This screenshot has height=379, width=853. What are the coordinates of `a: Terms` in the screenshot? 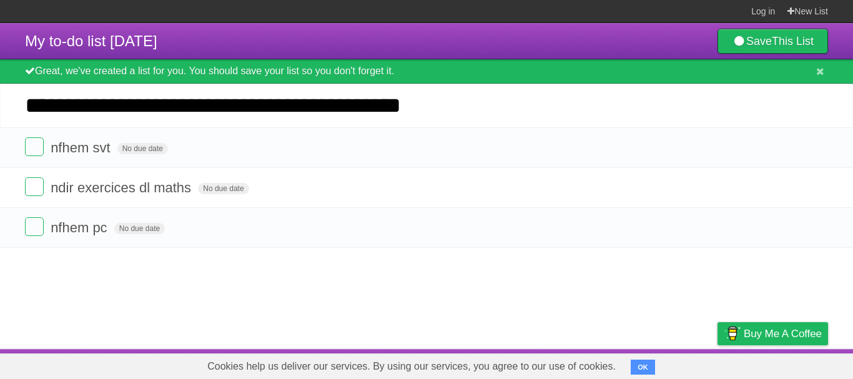 It's located at (673, 364).